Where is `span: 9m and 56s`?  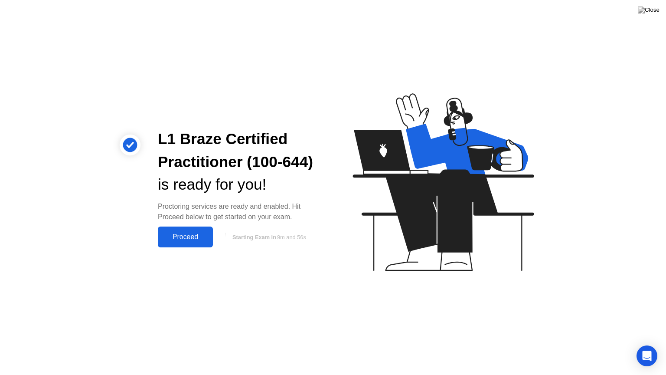 span: 9m and 56s is located at coordinates (291, 237).